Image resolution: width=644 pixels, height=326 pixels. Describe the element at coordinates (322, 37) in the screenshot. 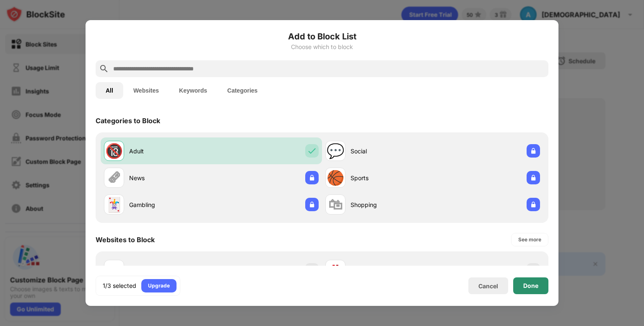

I see `h6: Add to Block List` at that location.